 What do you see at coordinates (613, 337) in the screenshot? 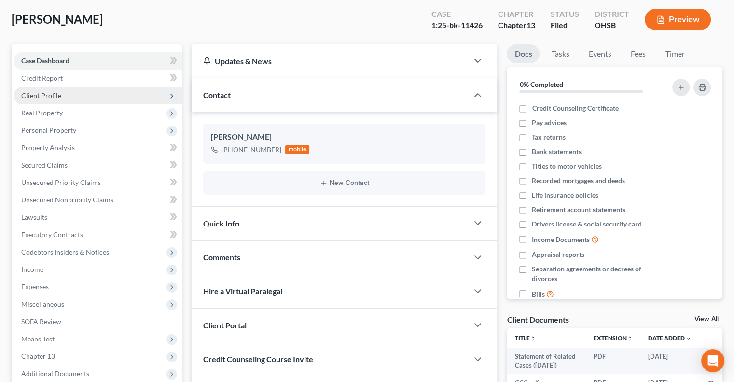
I see `a: Extensionunfold_more` at bounding box center [613, 337].